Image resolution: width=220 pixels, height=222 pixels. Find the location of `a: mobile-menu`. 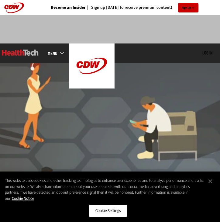

a: mobile-menu is located at coordinates (58, 53).